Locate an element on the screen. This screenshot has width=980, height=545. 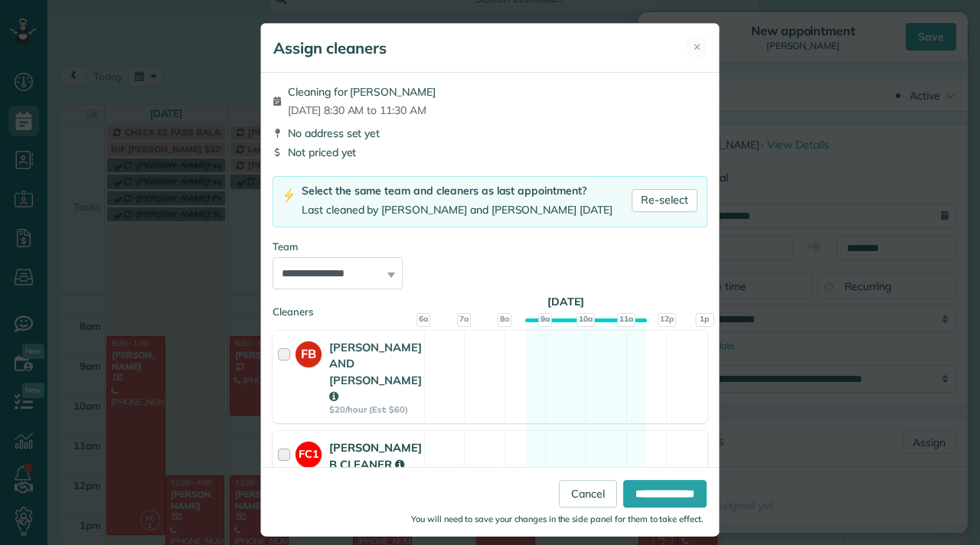
a: Re-select is located at coordinates (665, 200).